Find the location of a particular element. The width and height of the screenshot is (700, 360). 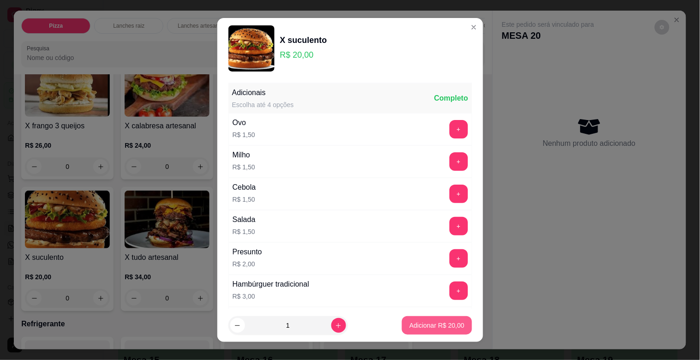

button: Adicionar R$ 20,00 is located at coordinates (437, 326).